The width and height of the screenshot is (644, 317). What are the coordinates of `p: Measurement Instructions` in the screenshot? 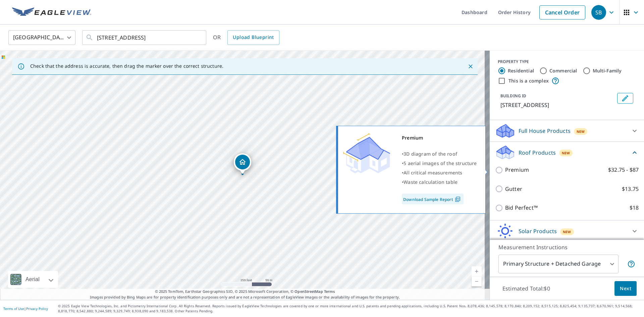 It's located at (567, 248).